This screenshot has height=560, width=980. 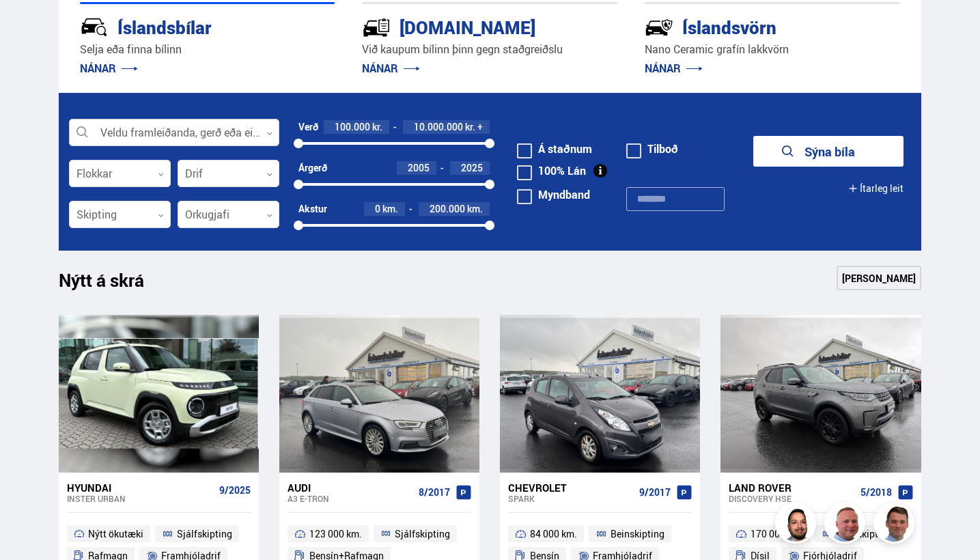 What do you see at coordinates (555, 149) in the screenshot?
I see `label: Á staðnum` at bounding box center [555, 149].